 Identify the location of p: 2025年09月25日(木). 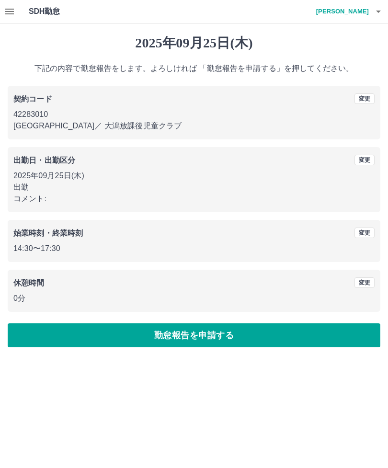
(194, 176).